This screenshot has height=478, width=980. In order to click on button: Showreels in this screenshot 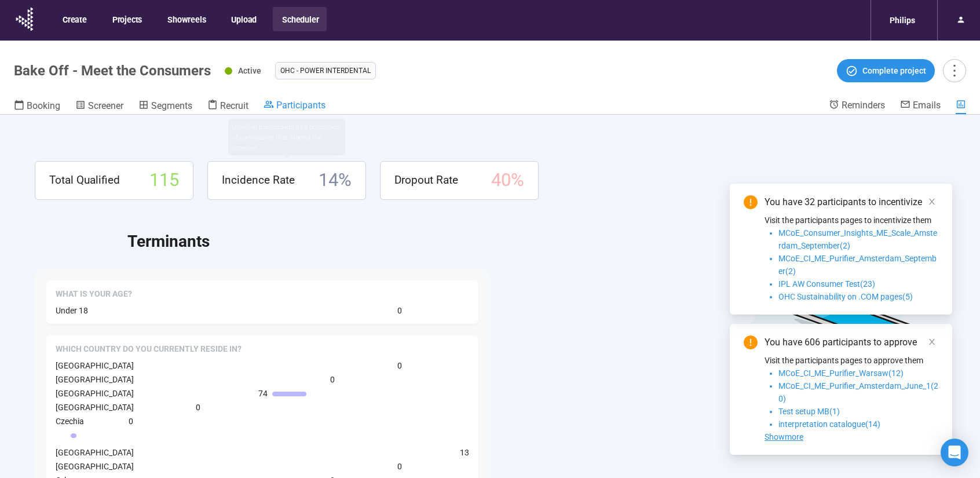, I will do `click(186, 19)`.